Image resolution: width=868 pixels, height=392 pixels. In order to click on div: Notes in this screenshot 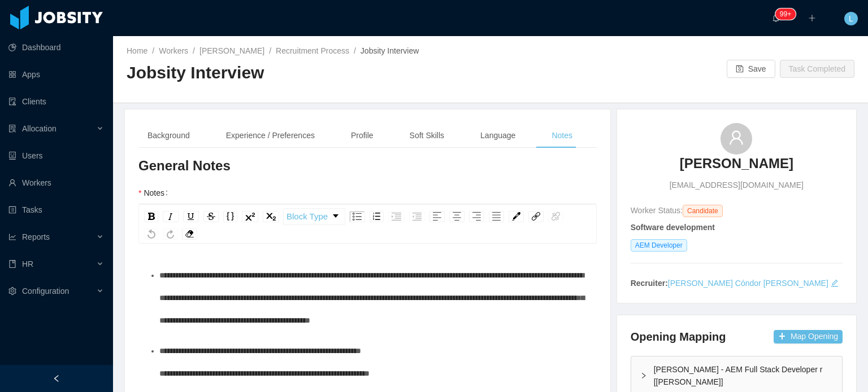, I will do `click(561, 136)`.